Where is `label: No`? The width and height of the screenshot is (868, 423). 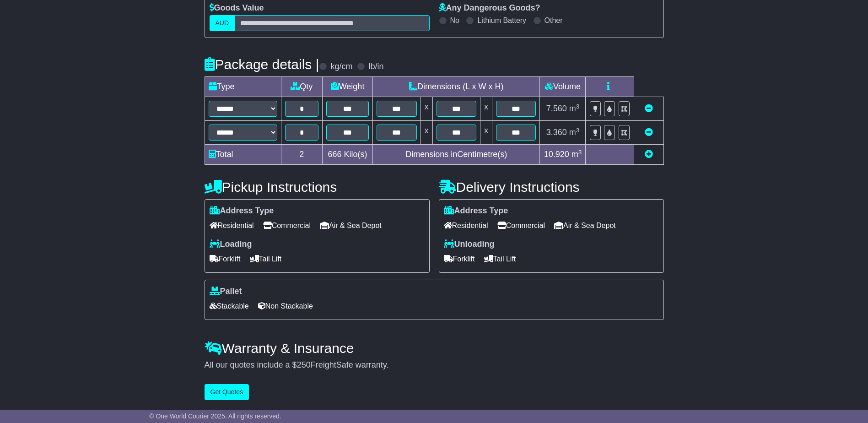 label: No is located at coordinates (454, 20).